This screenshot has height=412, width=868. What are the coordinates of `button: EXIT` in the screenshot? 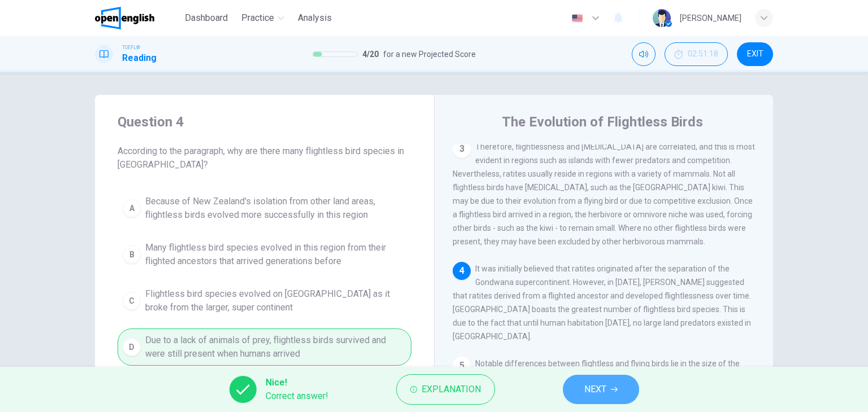 It's located at (755, 54).